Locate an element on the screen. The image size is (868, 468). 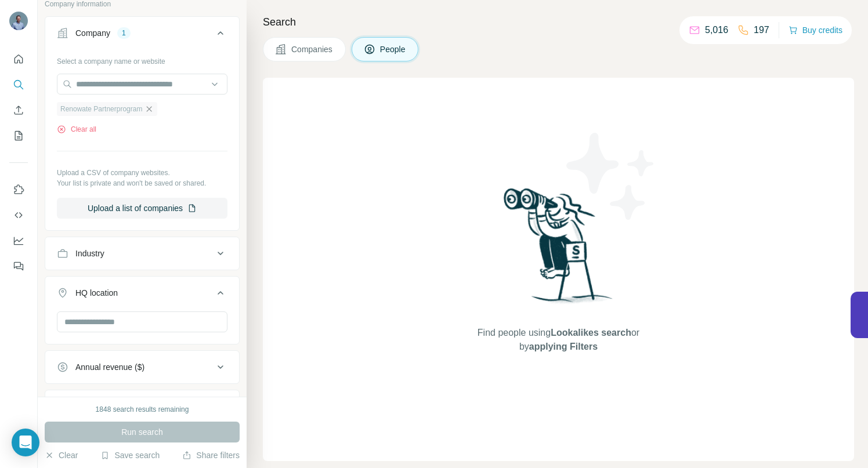
button: Quick start is located at coordinates (18, 59).